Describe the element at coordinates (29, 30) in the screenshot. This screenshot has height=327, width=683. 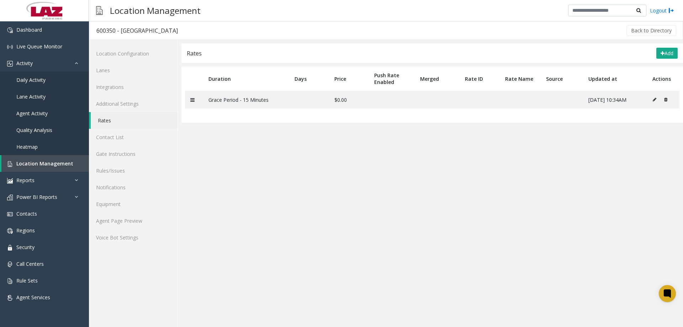
I see `span: Dashboard` at that location.